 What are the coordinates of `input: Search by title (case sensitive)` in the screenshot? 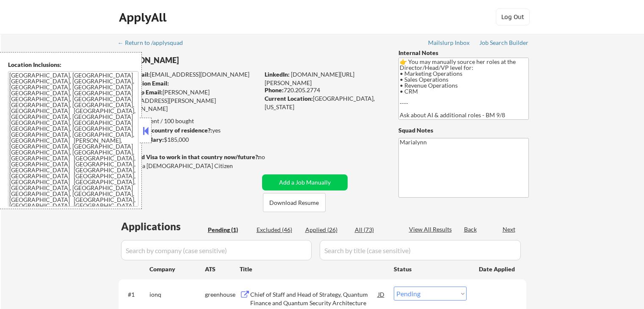 It's located at (420, 251).